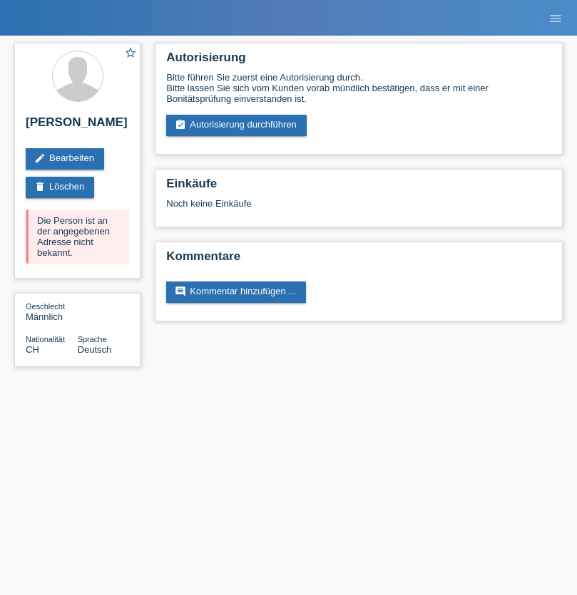 Image resolution: width=577 pixels, height=595 pixels. What do you see at coordinates (60, 187) in the screenshot?
I see `a: deleteLöschen` at bounding box center [60, 187].